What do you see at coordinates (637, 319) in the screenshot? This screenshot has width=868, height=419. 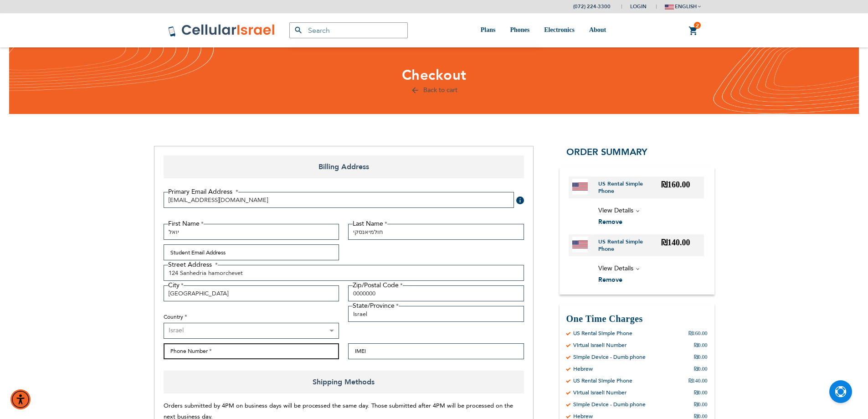 I see `h3: One Time Charges` at bounding box center [637, 319].